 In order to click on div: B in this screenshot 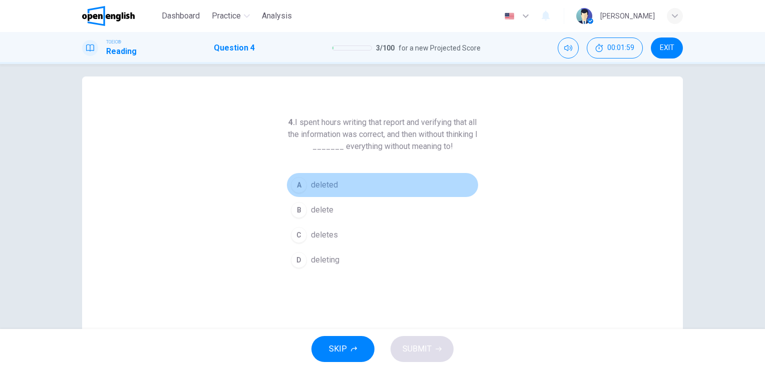, I will do `click(299, 210)`.